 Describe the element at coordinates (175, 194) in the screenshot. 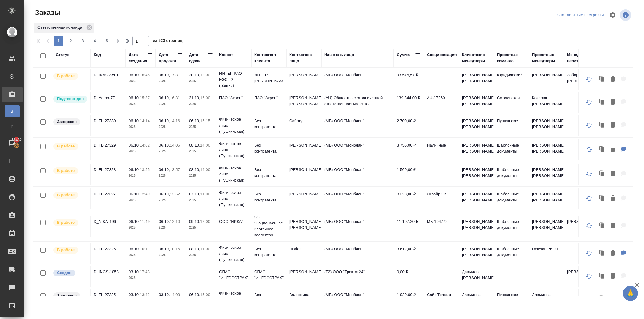

I see `p: 12:52` at that location.